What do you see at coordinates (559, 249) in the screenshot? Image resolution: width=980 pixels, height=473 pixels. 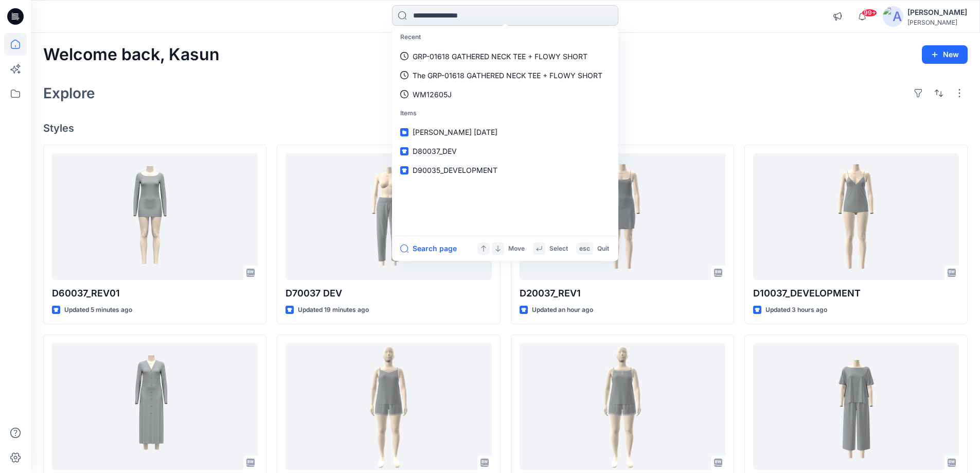 I see `p: Select` at bounding box center [559, 249].